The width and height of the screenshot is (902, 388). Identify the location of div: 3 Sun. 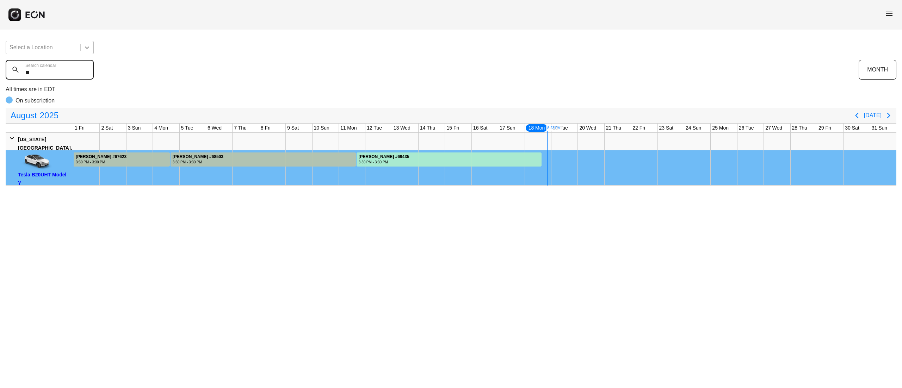
(134, 128).